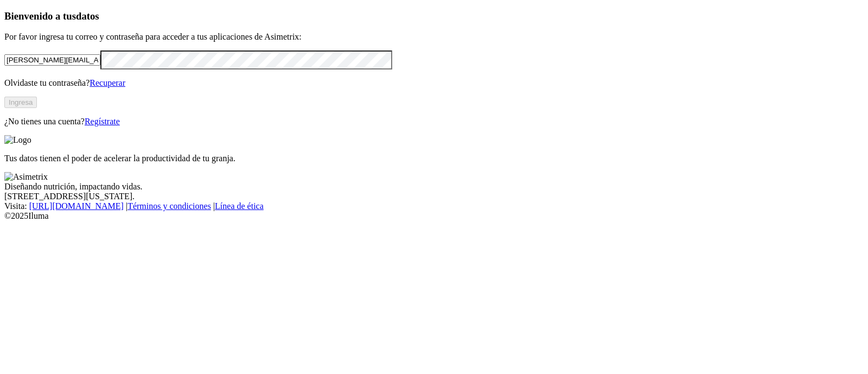 The width and height of the screenshot is (868, 374). I want to click on img: Asimetrix, so click(26, 177).